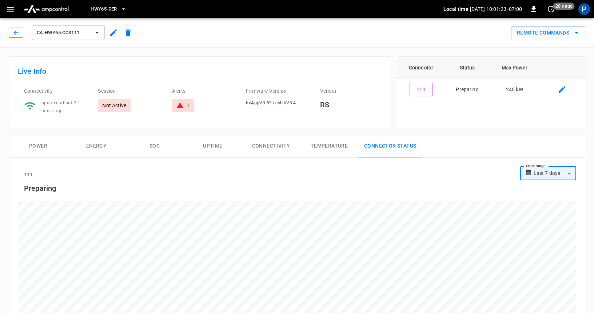 The image size is (594, 313). Describe the element at coordinates (68, 33) in the screenshot. I see `button: ca-hwy65-ccs111` at that location.